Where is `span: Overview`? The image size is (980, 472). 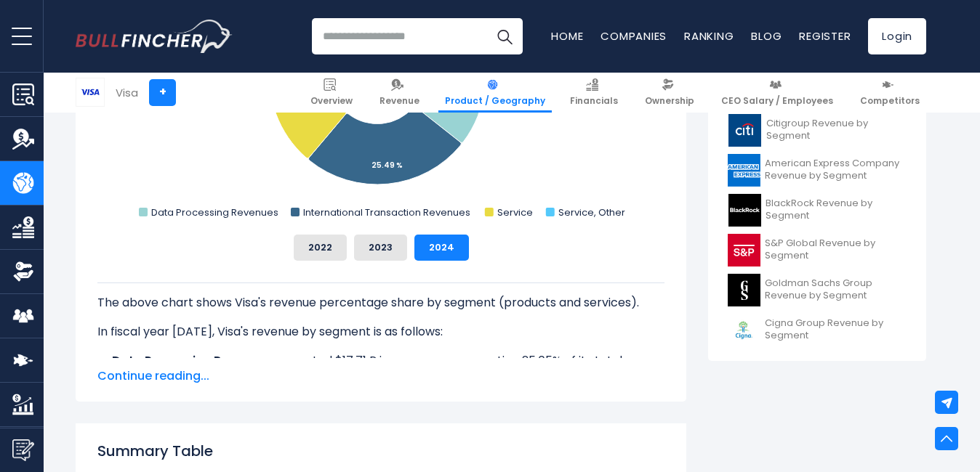
span: Overview is located at coordinates (331, 101).